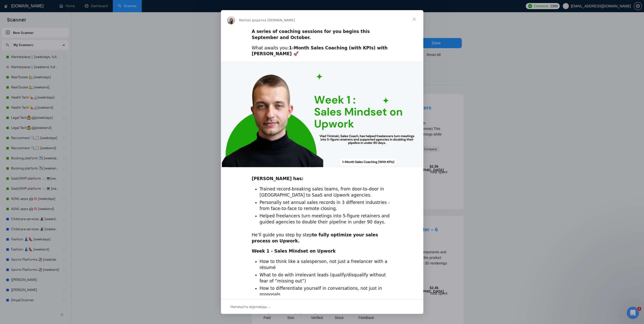  What do you see at coordinates (326, 291) in the screenshot?
I see `li: How to differentiate yourself in conversations, not just in proposals` at bounding box center [326, 291].